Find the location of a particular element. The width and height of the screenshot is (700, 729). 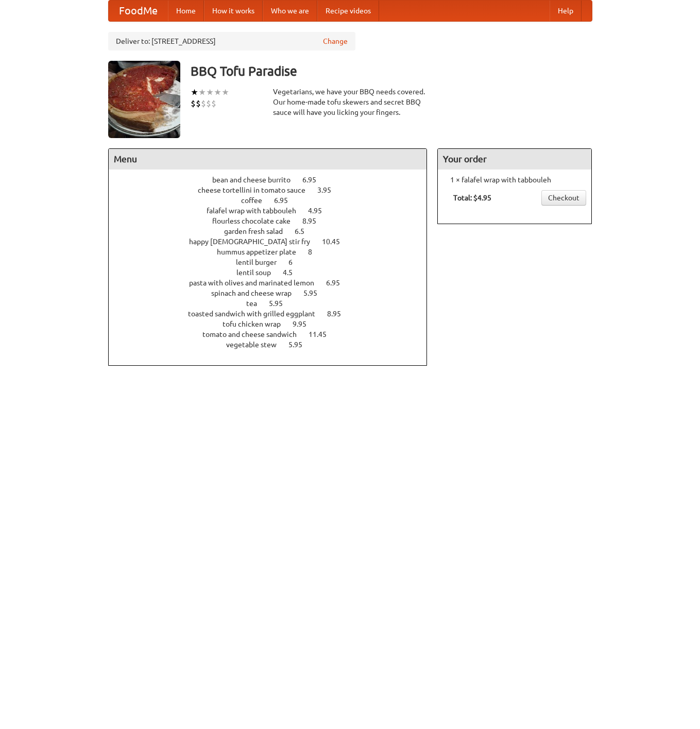

a: tofu chicken wrap 9.95 is located at coordinates (274, 324).